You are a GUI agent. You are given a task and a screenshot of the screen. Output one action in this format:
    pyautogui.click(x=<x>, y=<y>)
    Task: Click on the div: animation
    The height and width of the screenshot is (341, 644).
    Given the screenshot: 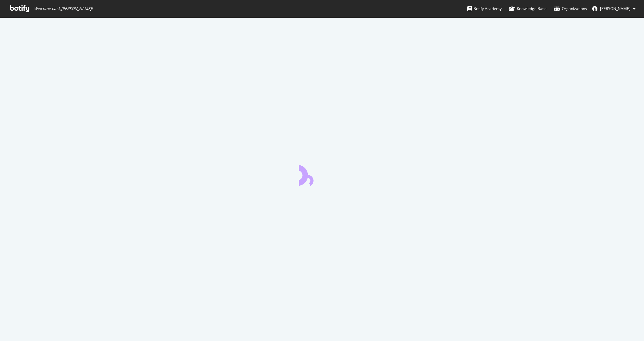 What is the action you would take?
    pyautogui.click(x=322, y=174)
    